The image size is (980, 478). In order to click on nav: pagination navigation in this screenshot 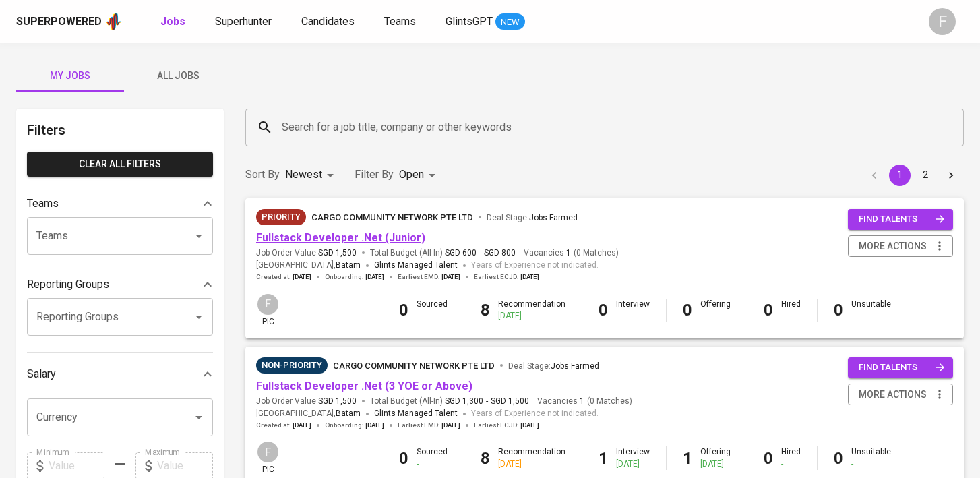, I will do `click(912, 175)`.